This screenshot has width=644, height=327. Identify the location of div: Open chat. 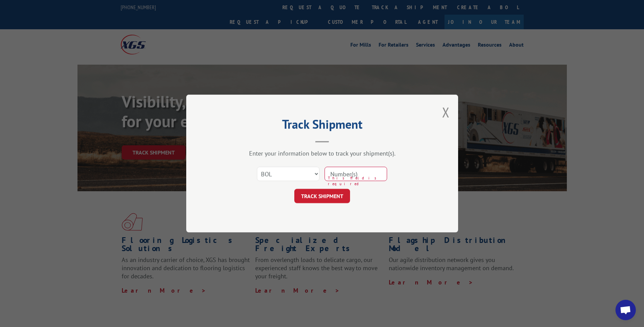
(626, 310).